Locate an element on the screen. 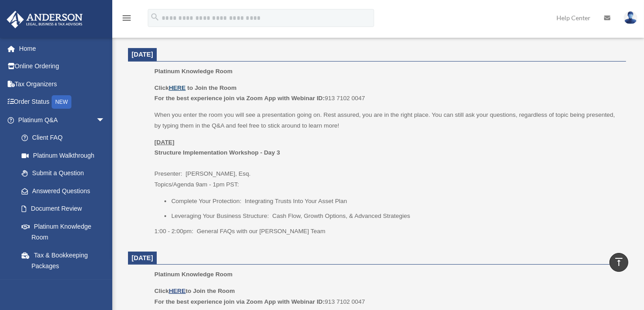  a: Home is located at coordinates (62, 49).